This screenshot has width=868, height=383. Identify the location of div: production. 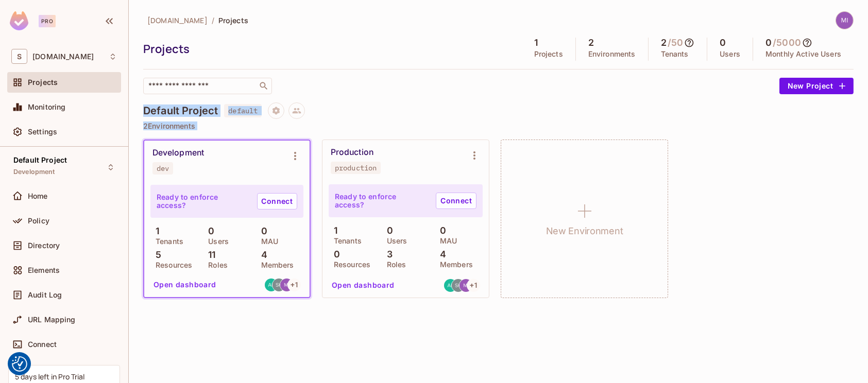
(355, 168).